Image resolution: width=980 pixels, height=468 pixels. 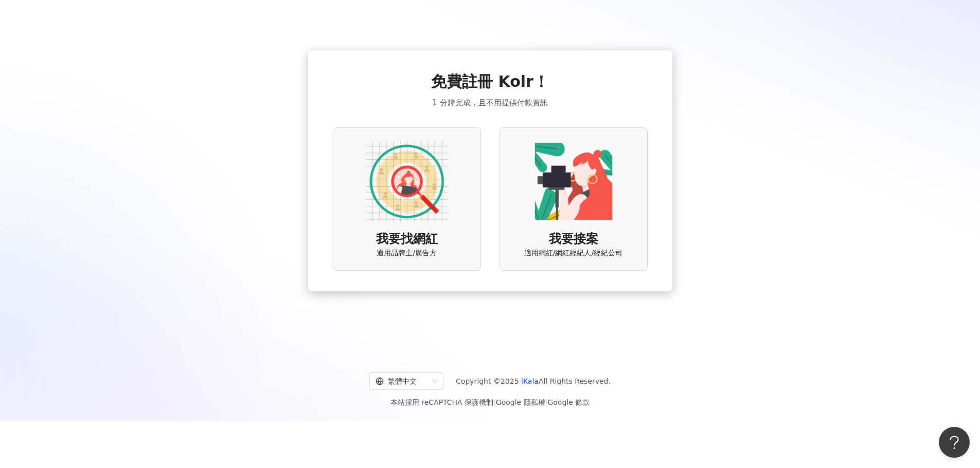 I want to click on span: 1 分鐘完成，且不用提供付款資訊, so click(x=490, y=103).